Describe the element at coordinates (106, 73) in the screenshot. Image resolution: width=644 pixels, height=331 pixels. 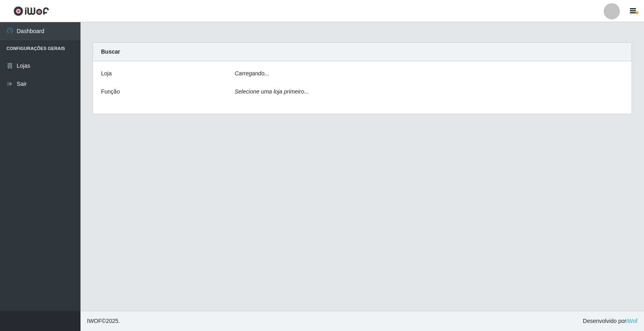
I see `label: Loja` at that location.